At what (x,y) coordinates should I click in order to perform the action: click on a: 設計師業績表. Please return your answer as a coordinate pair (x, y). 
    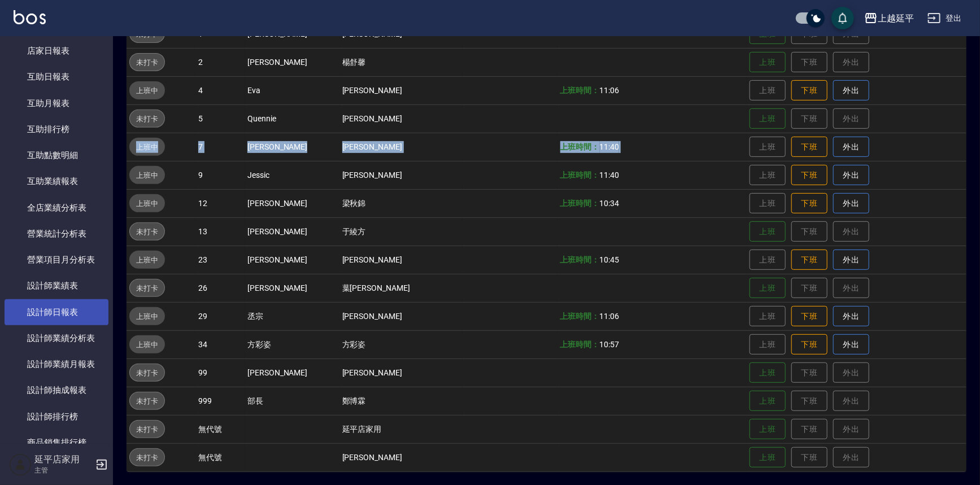
    Looking at the image, I should click on (57, 285).